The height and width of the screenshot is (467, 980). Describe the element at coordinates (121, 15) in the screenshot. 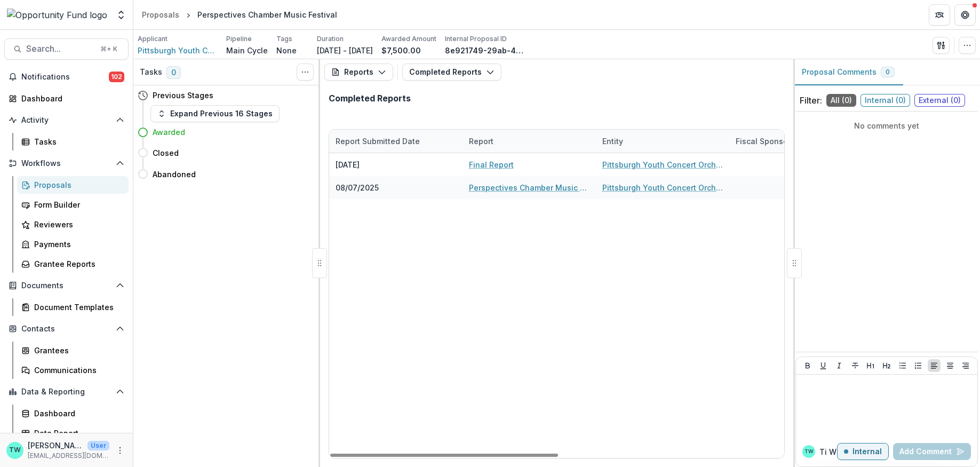

I see `button: Open entity switcher` at that location.